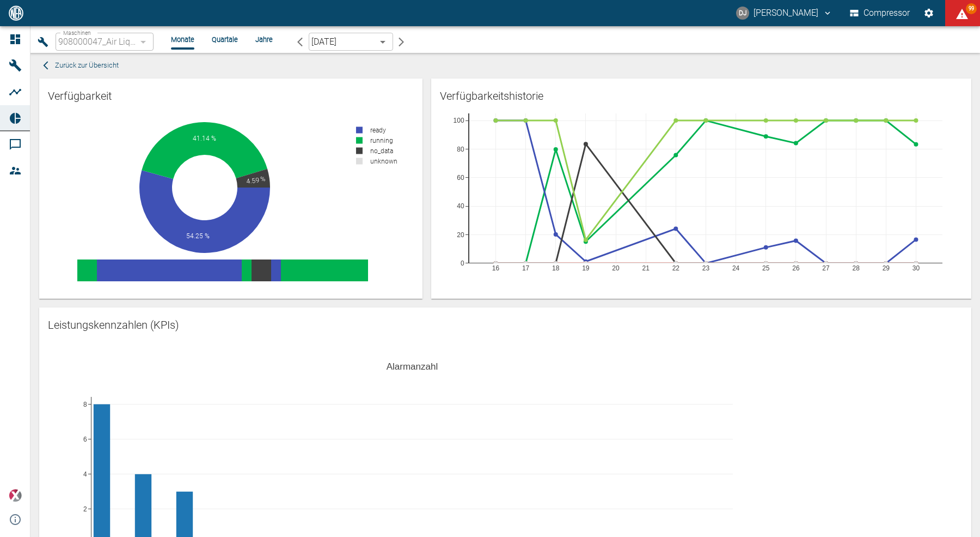 This screenshot has height=537, width=980. I want to click on button: arrow-forward, so click(403, 42).